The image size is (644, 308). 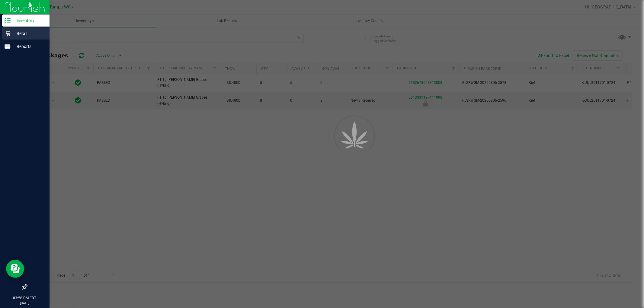 I want to click on p: Reports, so click(x=29, y=46).